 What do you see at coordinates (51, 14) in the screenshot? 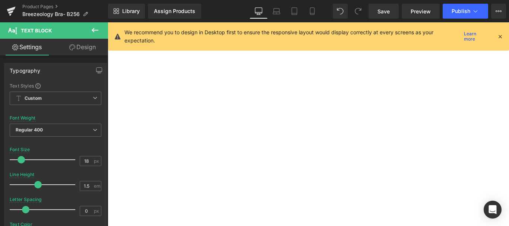
I see `span: Breezeology Bra- B256` at bounding box center [51, 14].